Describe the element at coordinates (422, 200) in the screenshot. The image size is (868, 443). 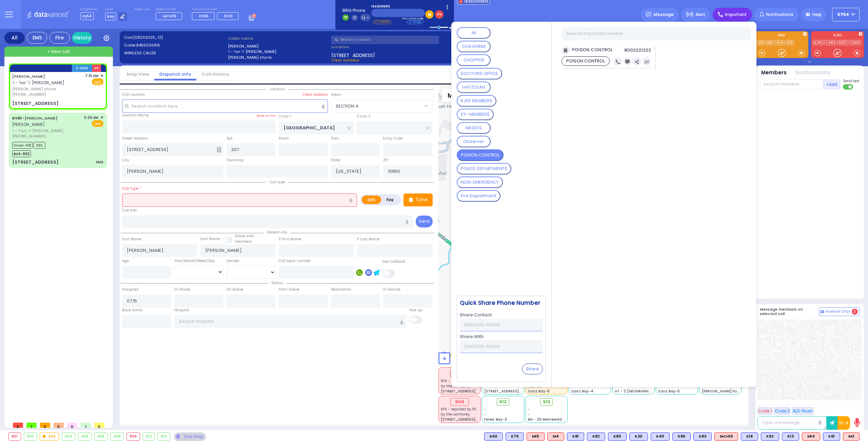
I see `p: Tone` at that location.